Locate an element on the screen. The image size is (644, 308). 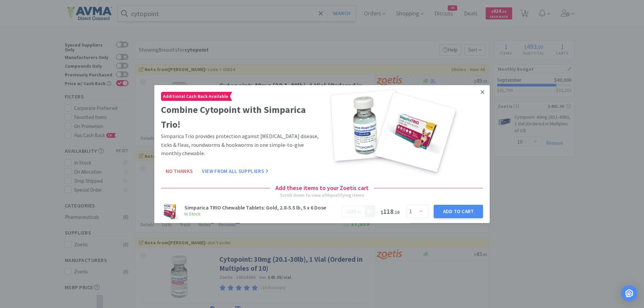
span: . 10 is located at coordinates (397, 212).